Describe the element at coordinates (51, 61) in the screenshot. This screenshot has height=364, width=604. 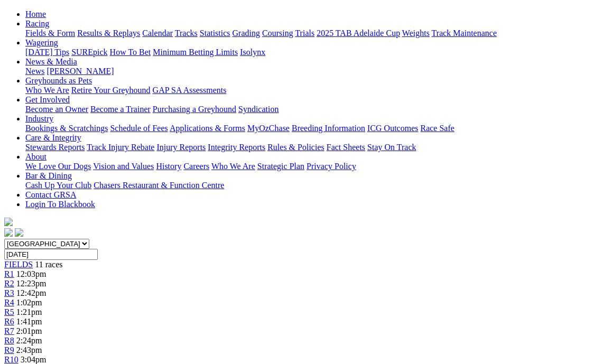
I see `a: News & Media` at that location.